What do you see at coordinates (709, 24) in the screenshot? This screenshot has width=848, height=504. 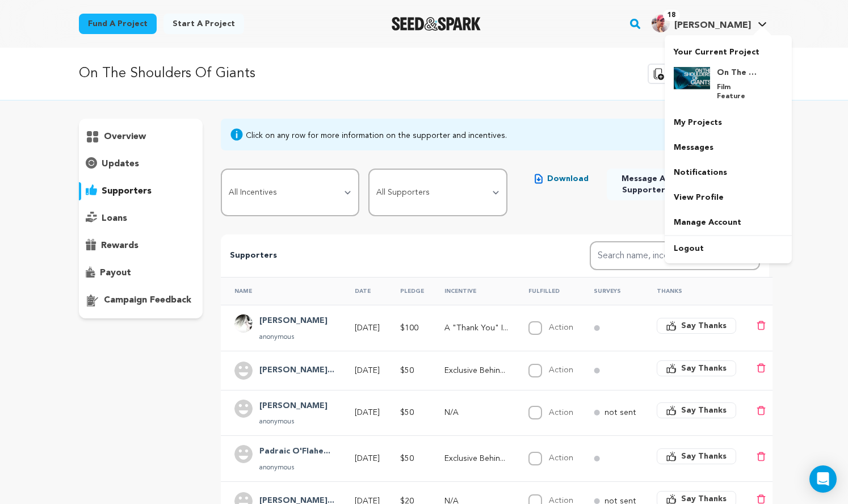 I see `span: Scott D.'s Profile` at bounding box center [709, 24].